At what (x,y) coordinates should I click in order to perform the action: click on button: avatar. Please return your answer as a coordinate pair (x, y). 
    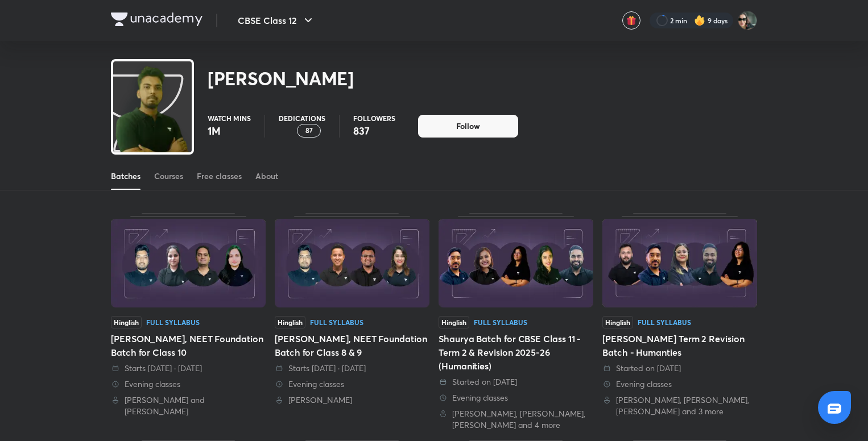
    Looking at the image, I should click on (631, 20).